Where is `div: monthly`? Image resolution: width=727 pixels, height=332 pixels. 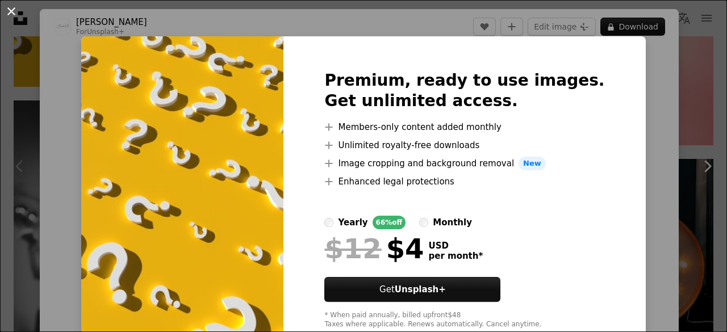
div: monthly is located at coordinates (452, 223).